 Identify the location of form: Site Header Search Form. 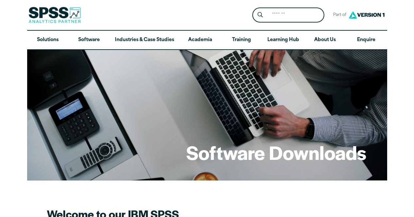
(288, 15).